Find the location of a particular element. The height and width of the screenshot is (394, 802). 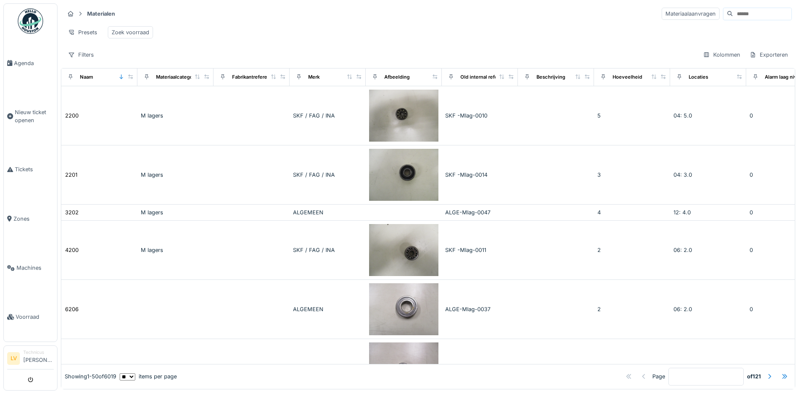

span: Machines is located at coordinates (35, 268).